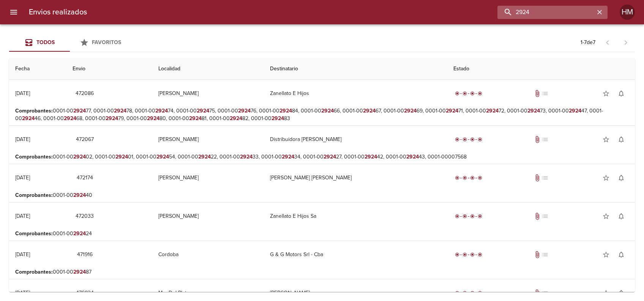  Describe the element at coordinates (322, 195) in the screenshot. I see `p: 0001-00 40` at that location.